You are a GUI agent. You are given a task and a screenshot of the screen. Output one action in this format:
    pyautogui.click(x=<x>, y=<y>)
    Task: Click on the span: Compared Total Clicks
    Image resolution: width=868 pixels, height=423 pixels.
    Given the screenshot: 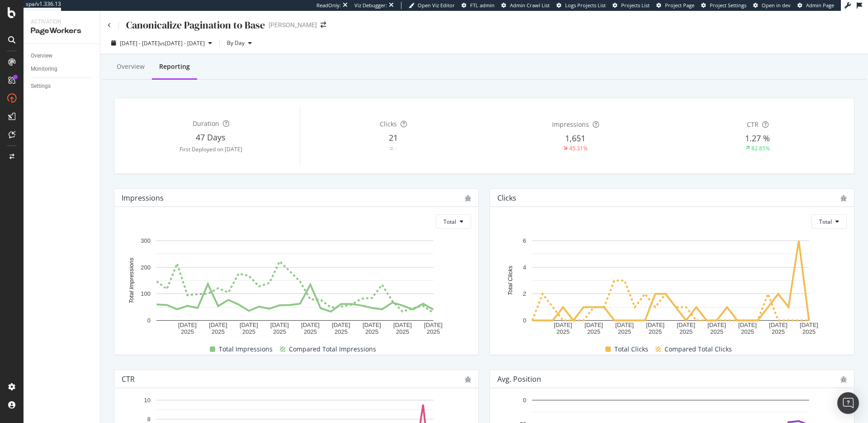 What is the action you would take?
    pyautogui.click(x=698, y=349)
    